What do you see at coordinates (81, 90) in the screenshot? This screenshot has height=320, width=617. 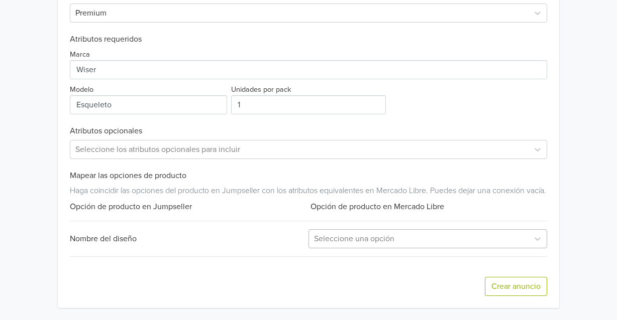 I see `label: Modelo` at bounding box center [81, 90].